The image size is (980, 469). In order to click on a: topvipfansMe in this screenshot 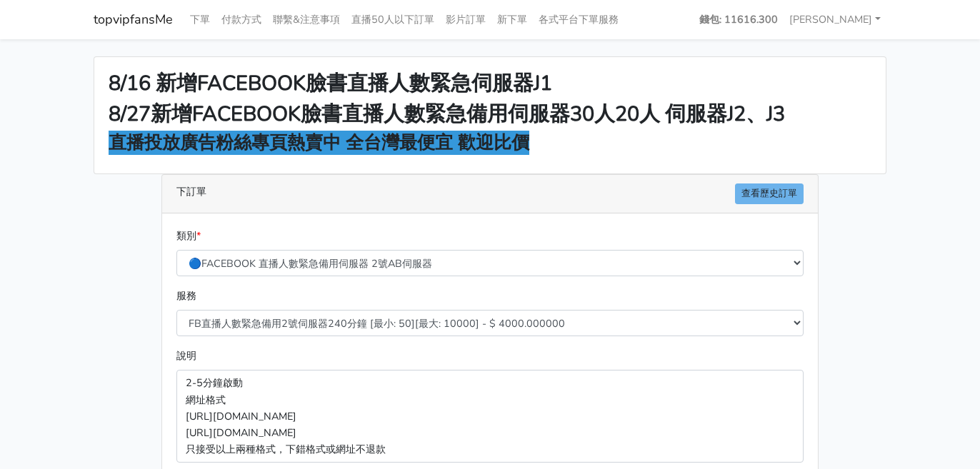, I will do `click(133, 20)`.